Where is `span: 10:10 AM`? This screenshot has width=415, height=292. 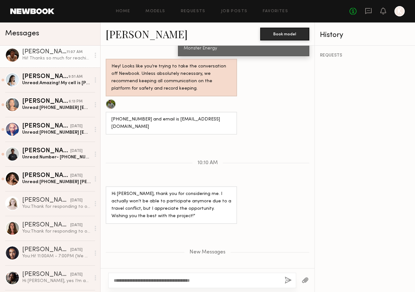 span: 10:10 AM is located at coordinates (207, 163).